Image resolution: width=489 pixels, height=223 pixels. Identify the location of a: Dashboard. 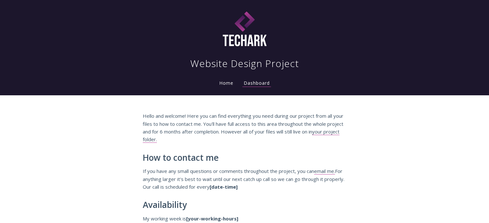
(256, 84).